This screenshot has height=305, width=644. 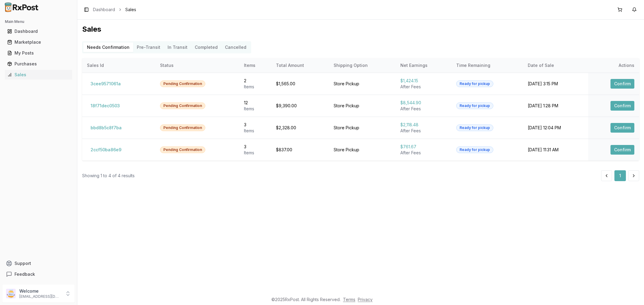 What do you see at coordinates (255, 65) in the screenshot?
I see `th: Items` at bounding box center [255, 65].